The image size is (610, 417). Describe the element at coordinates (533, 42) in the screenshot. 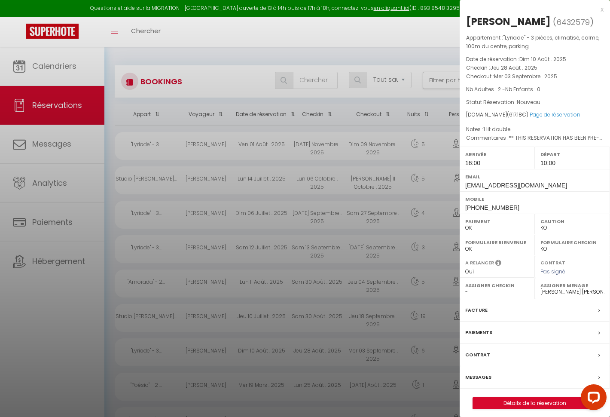

I see `span: "Lyriade" - 3 pièces, climatisé, calme, 100m du centre, parking` at that location.